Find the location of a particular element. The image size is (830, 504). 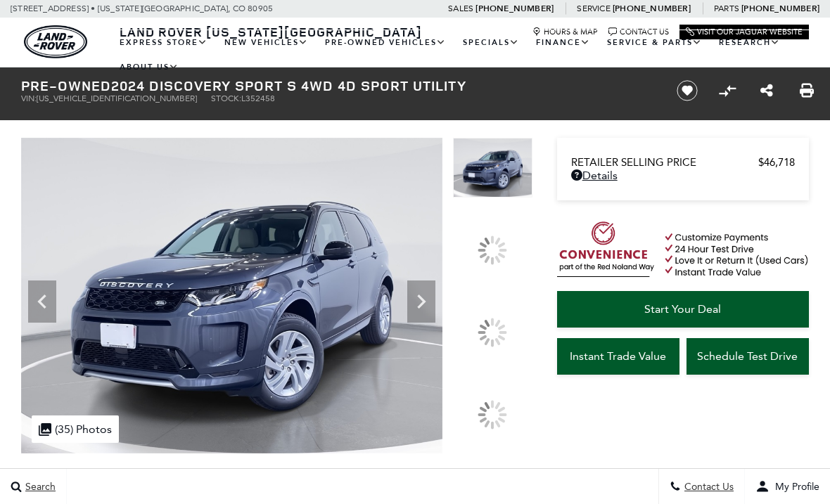

a: Schedule Test Drive is located at coordinates (748, 357).